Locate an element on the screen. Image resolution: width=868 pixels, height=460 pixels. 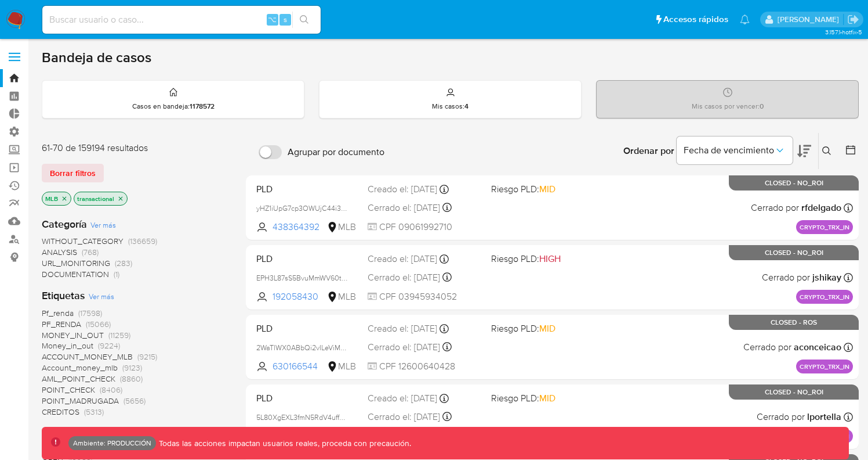
button: search-icon is located at coordinates (304, 20).